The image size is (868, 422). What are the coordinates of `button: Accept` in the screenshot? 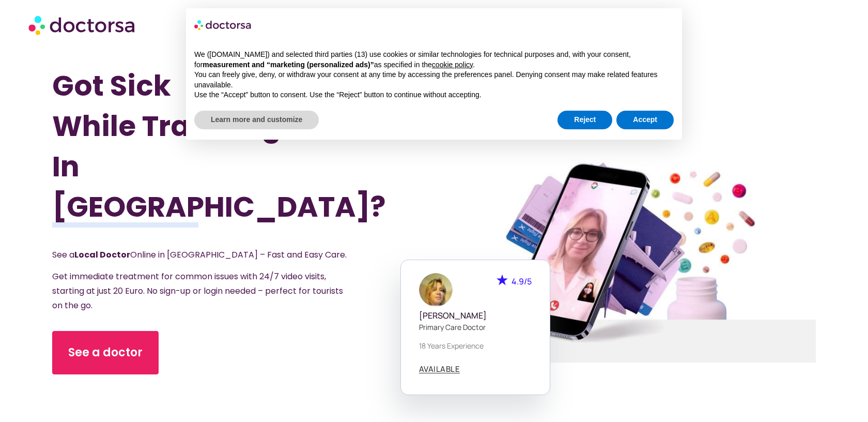 It's located at (645, 120).